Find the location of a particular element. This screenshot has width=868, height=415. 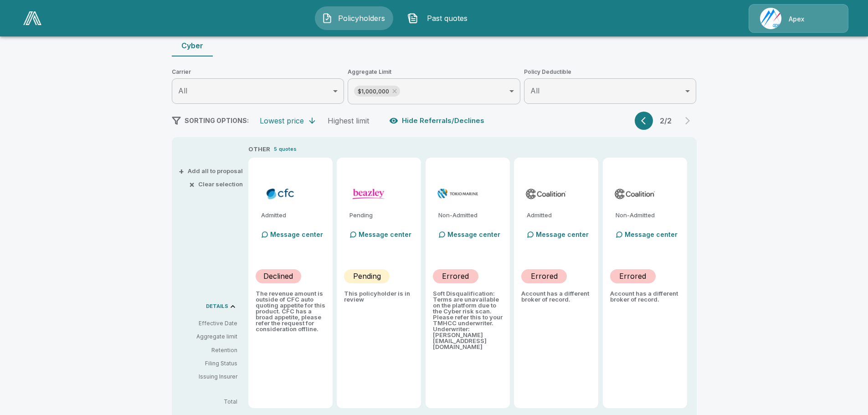

p: Issuing Insurer is located at coordinates (209, 376).